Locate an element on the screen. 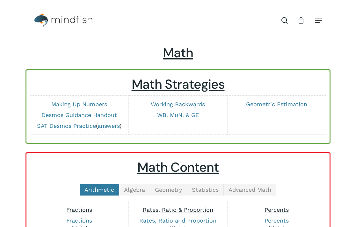 Image resolution: width=356 pixels, height=227 pixels. a: Algebra is located at coordinates (134, 190).